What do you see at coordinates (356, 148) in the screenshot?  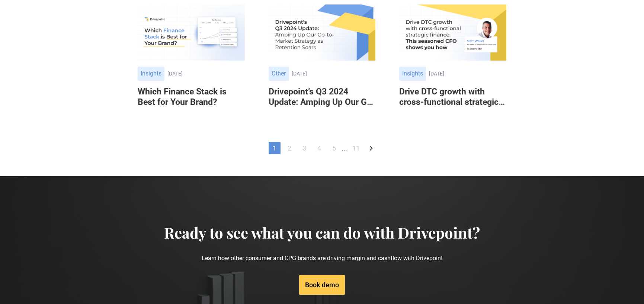 I see `a: 11` at bounding box center [356, 148].